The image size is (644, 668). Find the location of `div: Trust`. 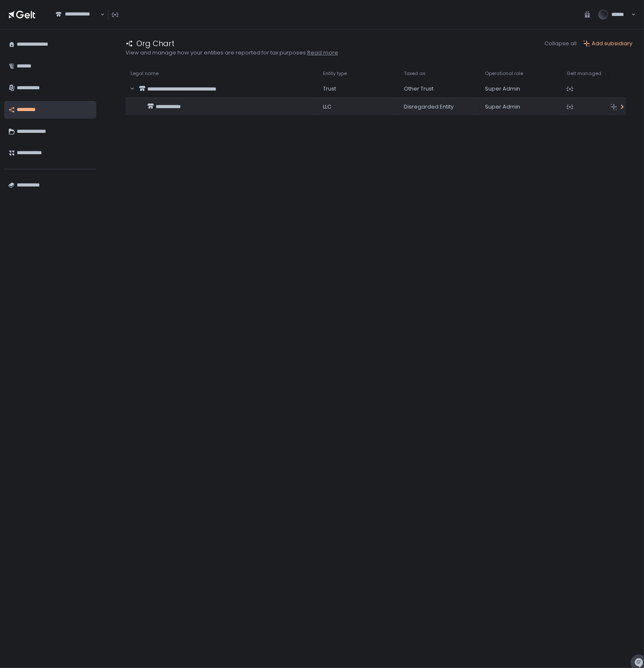

div: Trust is located at coordinates (358, 89).